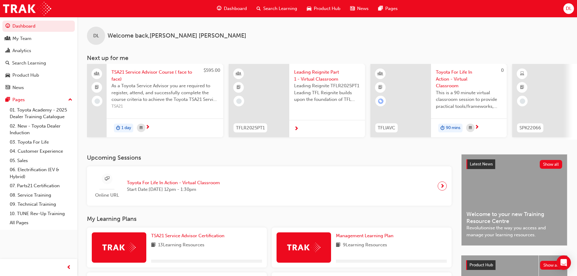  Describe the element at coordinates (41, 204) in the screenshot. I see `a: 09. Technical Training` at that location.